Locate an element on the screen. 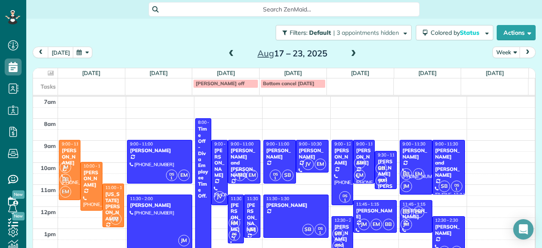 Image resolution: width=542 pixels, height=248 pixels. span: | 3 appointments hidden is located at coordinates (366, 33).